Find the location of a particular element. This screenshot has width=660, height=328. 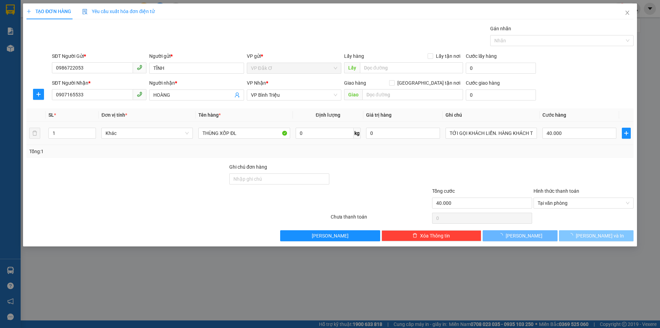

input: Cước lấy hàng is located at coordinates (501, 68).